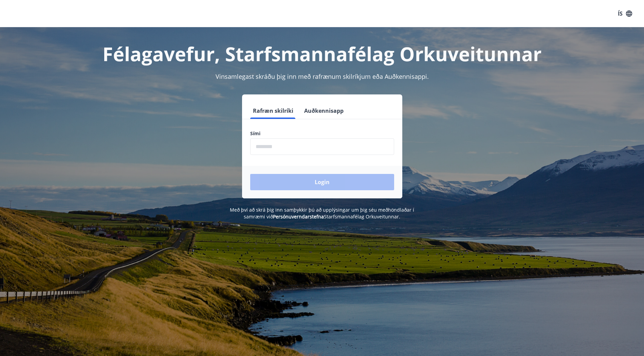 Image resolution: width=644 pixels, height=356 pixels. I want to click on a: Persónuverndarstefna, so click(298, 216).